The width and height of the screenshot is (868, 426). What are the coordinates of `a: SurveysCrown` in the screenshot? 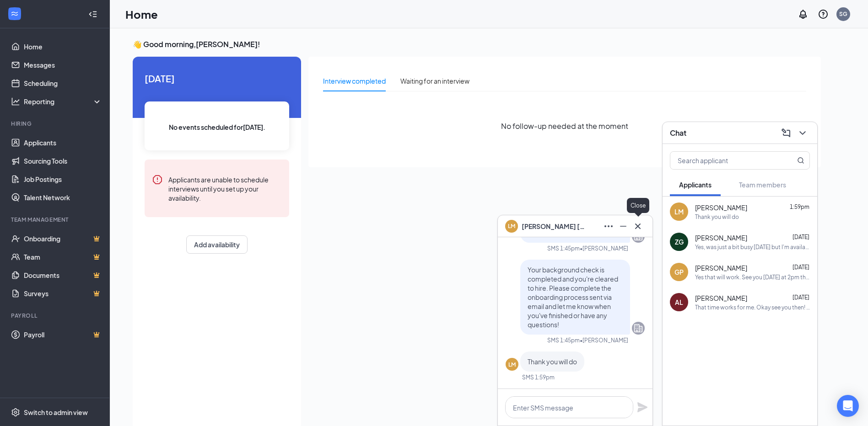 It's located at (63, 293).